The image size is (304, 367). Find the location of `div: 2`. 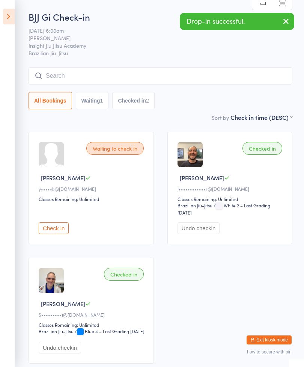

div: 2 is located at coordinates (148, 101).